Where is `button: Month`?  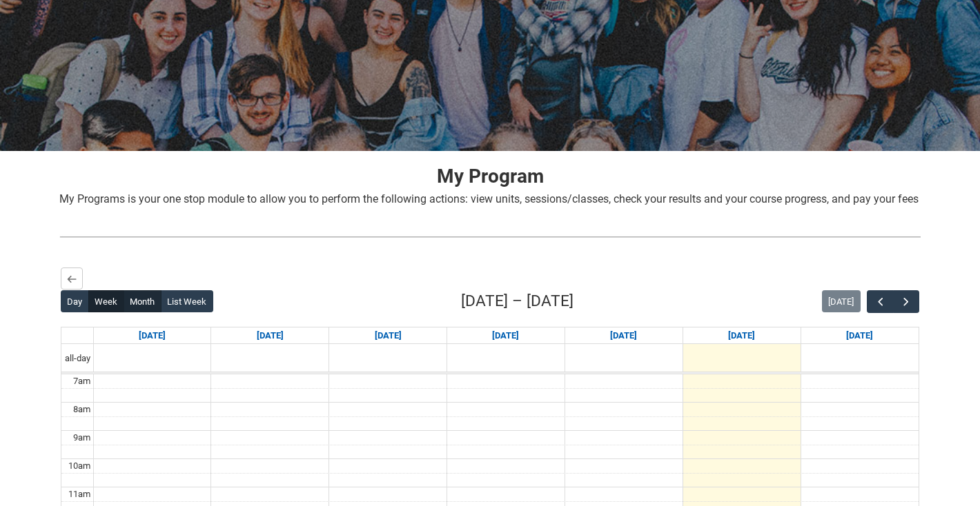
button: Month is located at coordinates (142, 302).